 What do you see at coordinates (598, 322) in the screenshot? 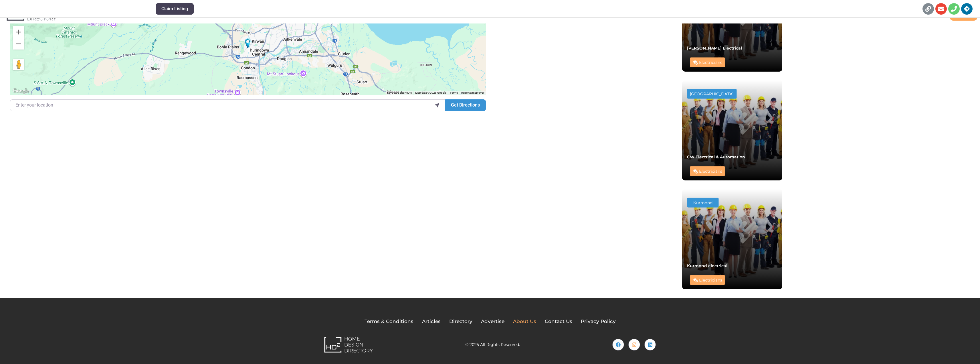
I see `span: Privacy Policy` at bounding box center [598, 322].